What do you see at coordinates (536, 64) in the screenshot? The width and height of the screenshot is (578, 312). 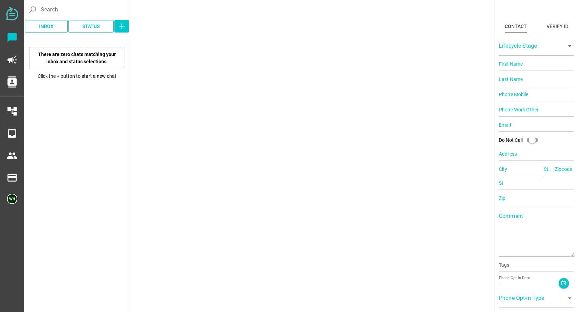 I see `input: First Name` at bounding box center [536, 64].